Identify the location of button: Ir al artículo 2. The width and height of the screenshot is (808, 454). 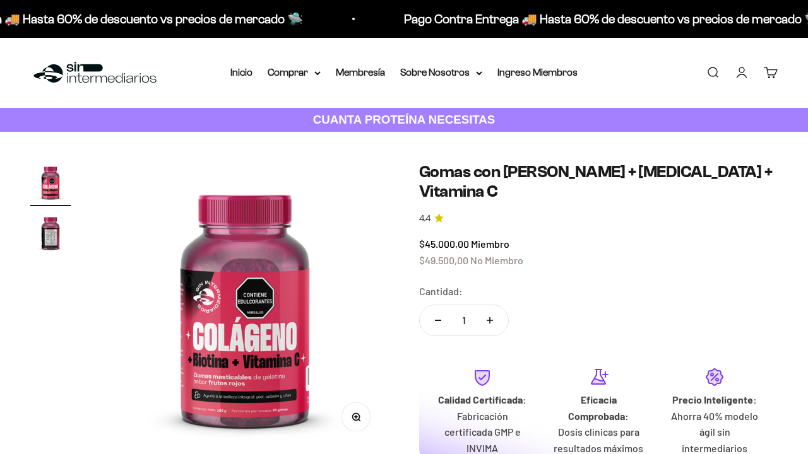
(50, 235).